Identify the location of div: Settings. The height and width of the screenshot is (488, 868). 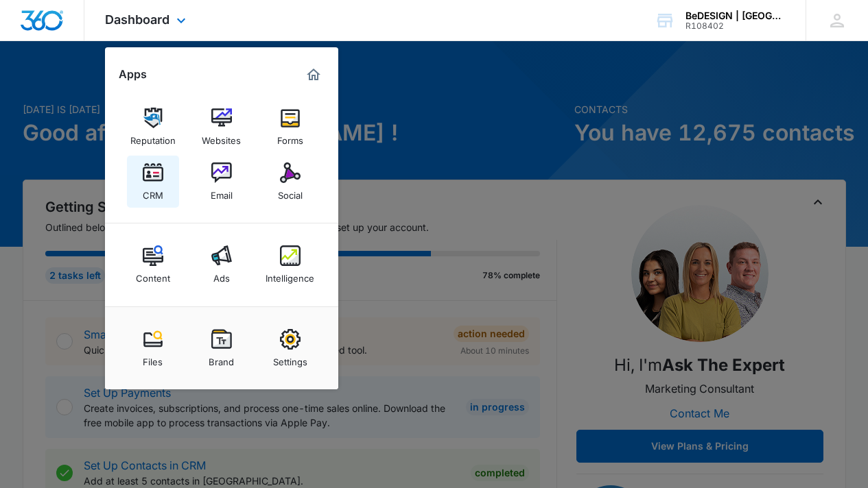
(290, 358).